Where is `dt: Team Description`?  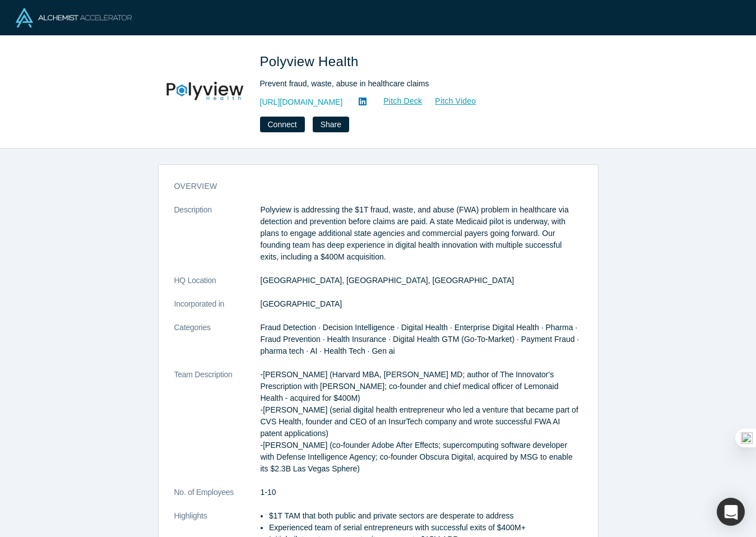
dt: Team Description is located at coordinates (217, 428).